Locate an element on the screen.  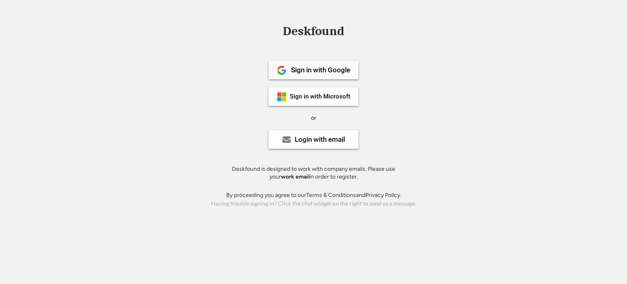
img: ms-symbollockup_mssymbol_19.png is located at coordinates (282, 97).